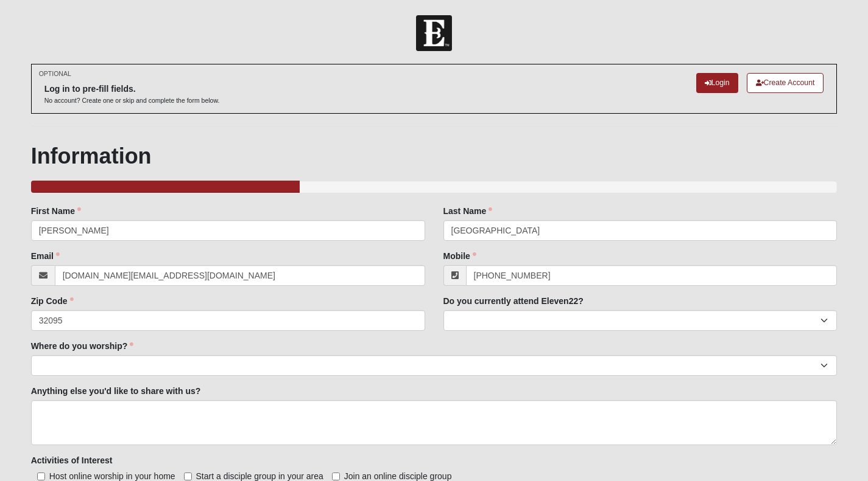 The width and height of the screenshot is (868, 481). Describe the element at coordinates (45, 256) in the screenshot. I see `label: Email` at that location.